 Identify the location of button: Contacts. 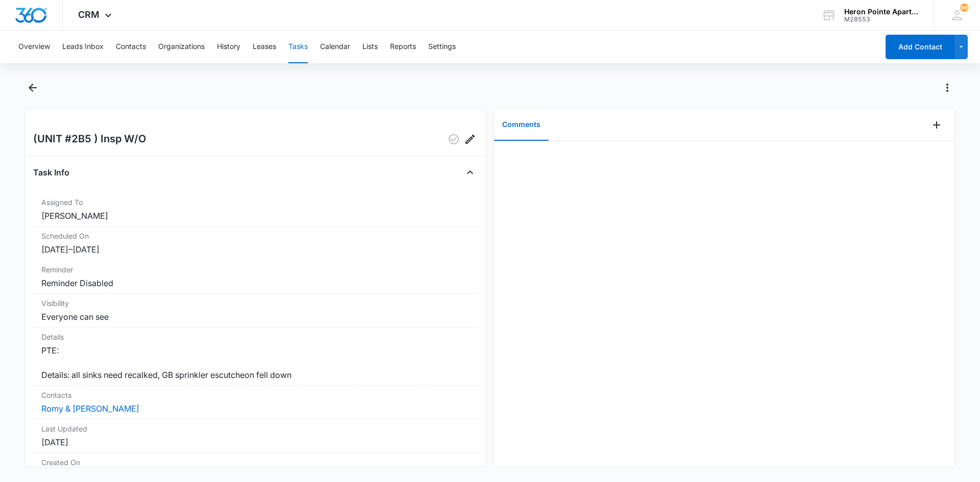
(130, 47).